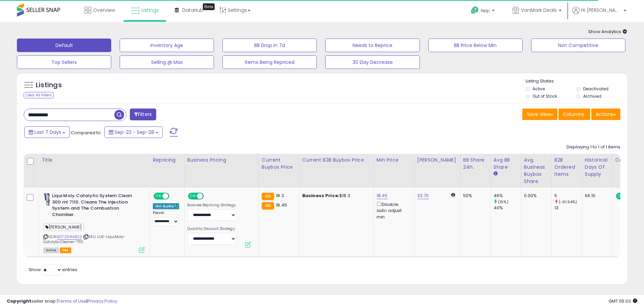  Describe the element at coordinates (279, 164) in the screenshot. I see `div: Current Buybox Price` at that location.